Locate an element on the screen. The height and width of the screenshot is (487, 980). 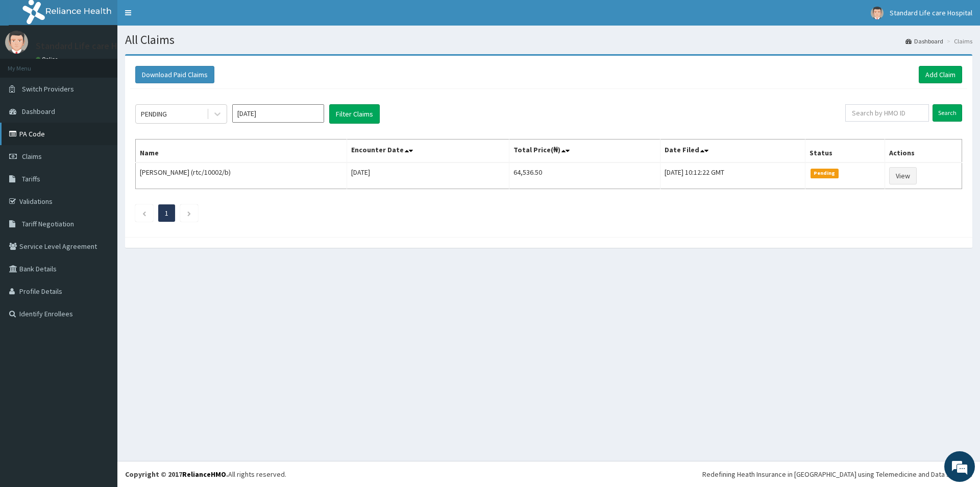
a: Next page is located at coordinates (189, 213).